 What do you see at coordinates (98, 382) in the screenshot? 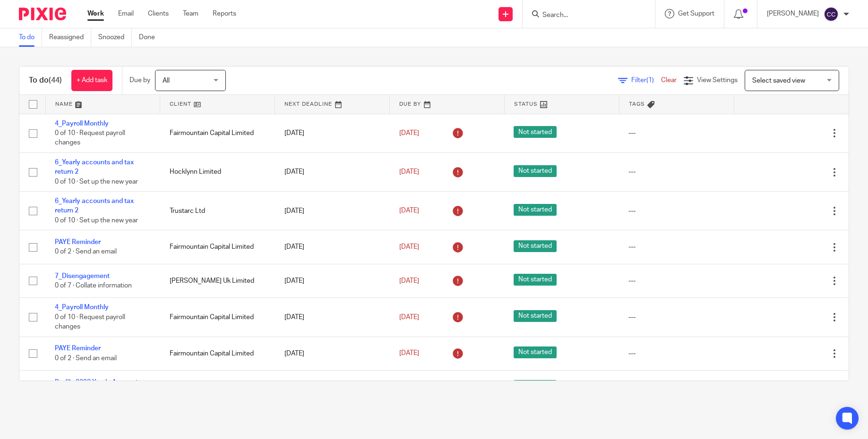
I see `a: Re-file 2023 Yearly Accounts` at bounding box center [98, 382].